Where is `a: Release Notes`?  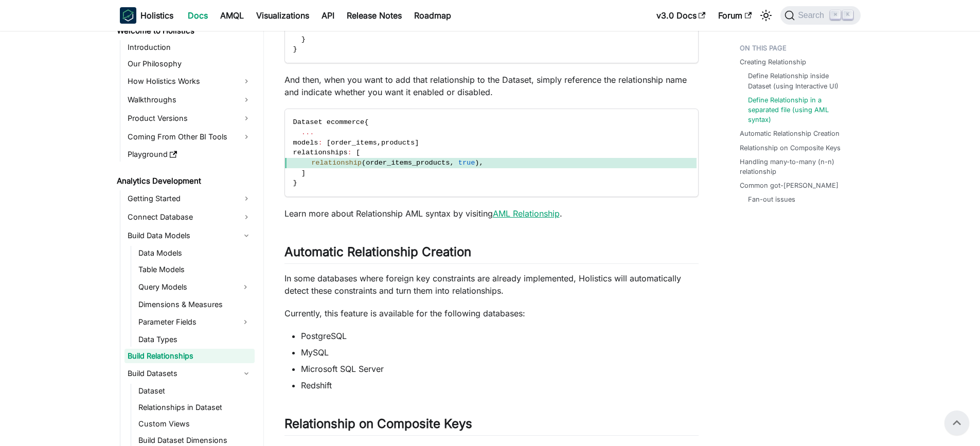
a: Release Notes is located at coordinates (374, 16).